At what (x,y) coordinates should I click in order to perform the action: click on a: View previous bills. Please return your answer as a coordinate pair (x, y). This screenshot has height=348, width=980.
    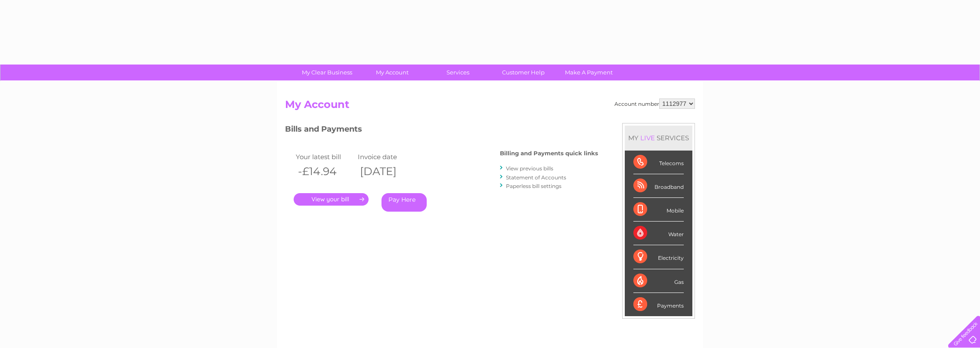
    Looking at the image, I should click on (530, 169).